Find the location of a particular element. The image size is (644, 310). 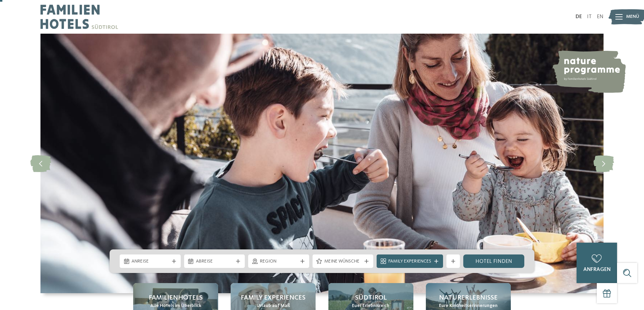

img: nature programme by Familienhotels Südtirol is located at coordinates (589, 72).